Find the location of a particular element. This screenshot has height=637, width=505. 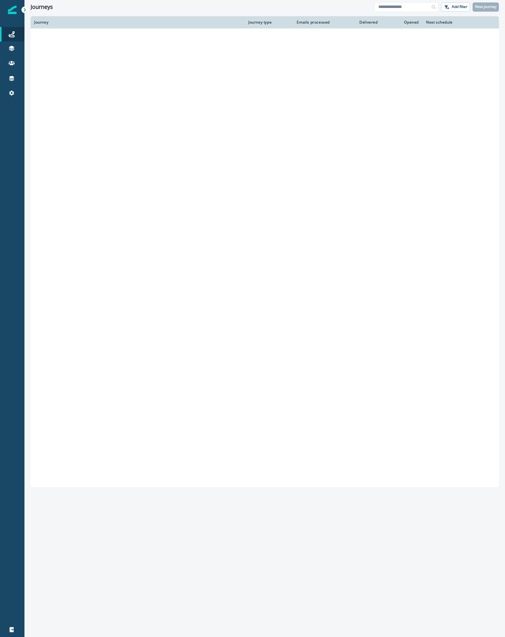

h1: Journeys is located at coordinates (42, 7).